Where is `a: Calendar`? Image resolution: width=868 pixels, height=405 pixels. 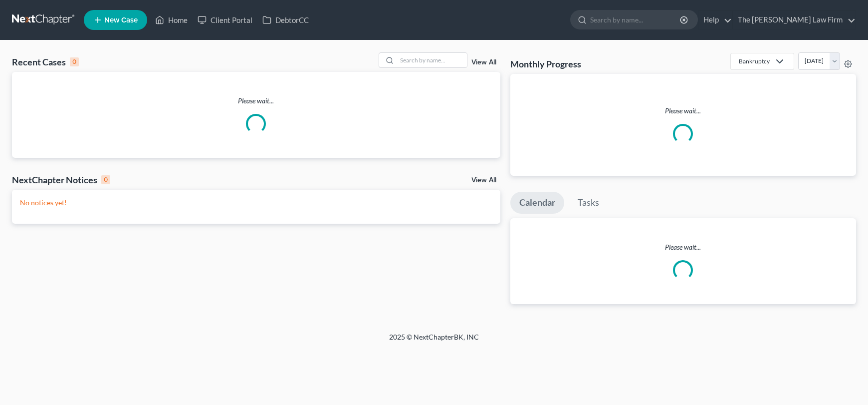 a: Calendar is located at coordinates (537, 202).